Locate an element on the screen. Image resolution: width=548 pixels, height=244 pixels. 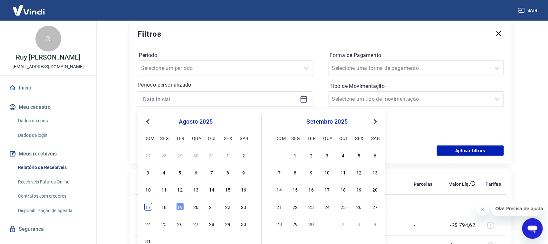
div: Choose quinta-feira, 4 de setembro de 2025 is located at coordinates (343, 155).